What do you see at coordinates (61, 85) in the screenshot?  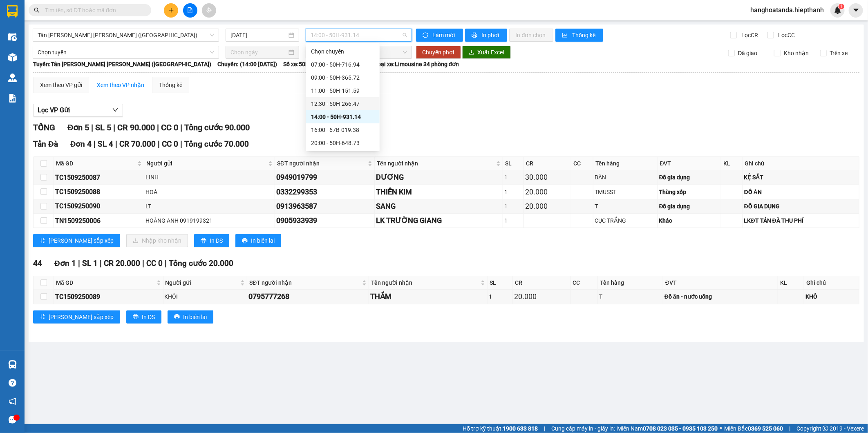 I see `div: Xem theo VP gửi` at bounding box center [61, 85].